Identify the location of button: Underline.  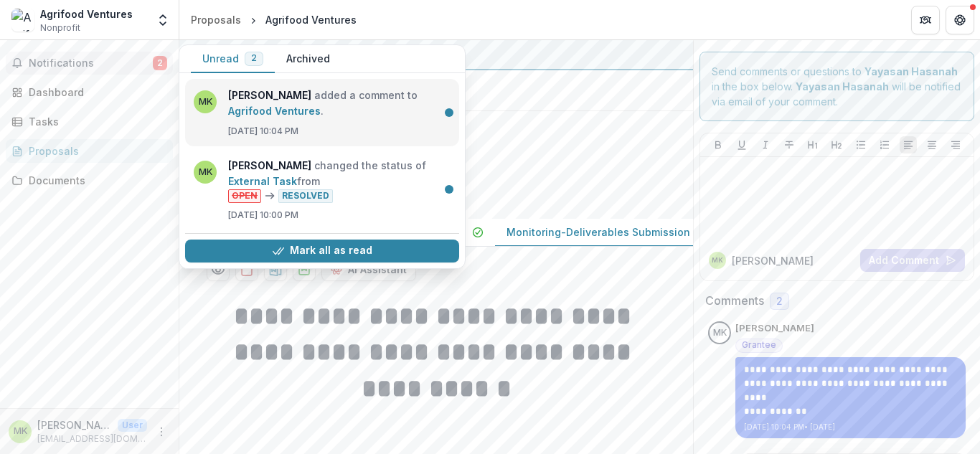
(741, 145).